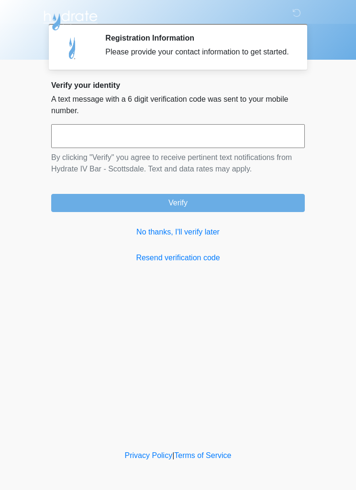  I want to click on a: Resend verification code, so click(178, 258).